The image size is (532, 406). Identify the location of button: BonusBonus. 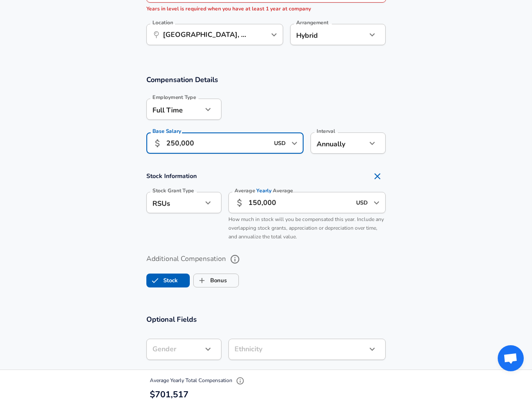
(216, 281).